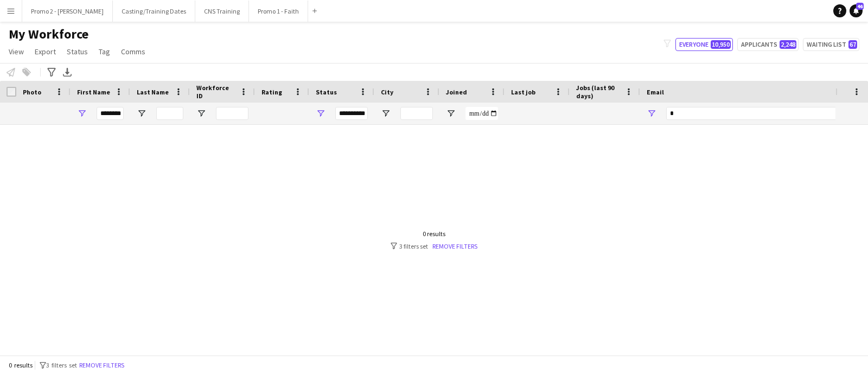 This screenshot has width=868, height=374. What do you see at coordinates (110, 113) in the screenshot?
I see `input: First Name Filter Input` at bounding box center [110, 113].